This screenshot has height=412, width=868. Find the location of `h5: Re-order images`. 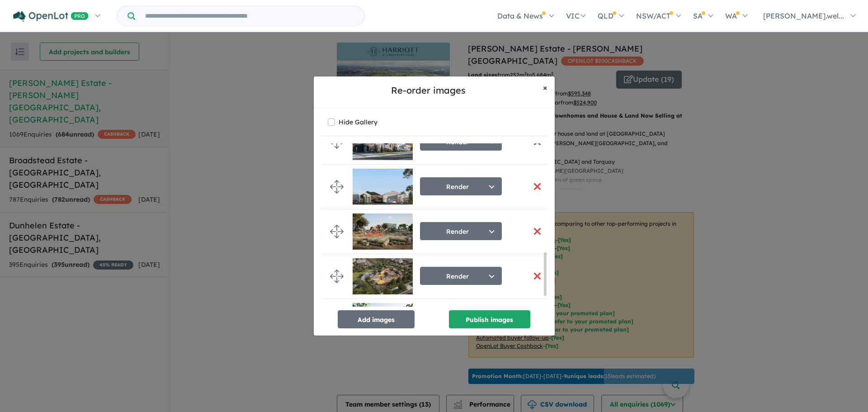

h5: Re-order images is located at coordinates (428, 90).